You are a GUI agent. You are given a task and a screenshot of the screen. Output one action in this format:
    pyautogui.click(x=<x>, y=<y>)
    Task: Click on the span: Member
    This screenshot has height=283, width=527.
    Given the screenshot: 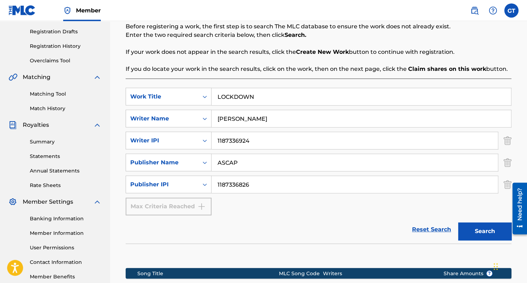 What is the action you would take?
    pyautogui.click(x=88, y=10)
    